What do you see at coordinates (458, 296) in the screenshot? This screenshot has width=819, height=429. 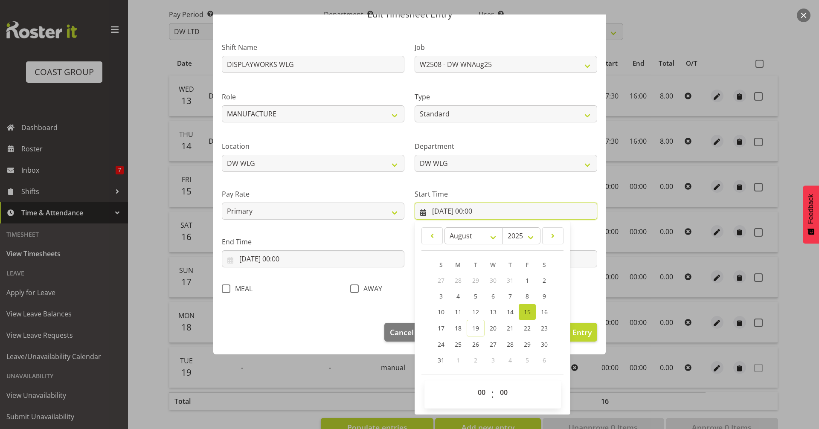 I see `a: 4` at bounding box center [458, 296].